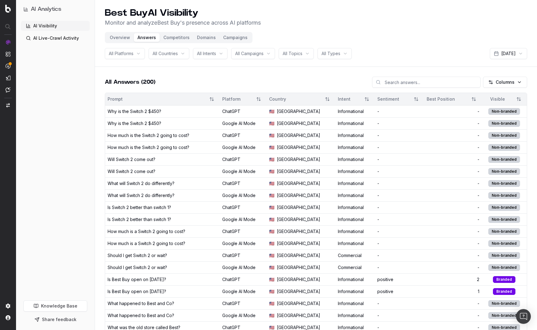 The image size is (537, 330). What do you see at coordinates (141, 196) in the screenshot?
I see `div: What will Switch 2 do differently?` at bounding box center [141, 196].